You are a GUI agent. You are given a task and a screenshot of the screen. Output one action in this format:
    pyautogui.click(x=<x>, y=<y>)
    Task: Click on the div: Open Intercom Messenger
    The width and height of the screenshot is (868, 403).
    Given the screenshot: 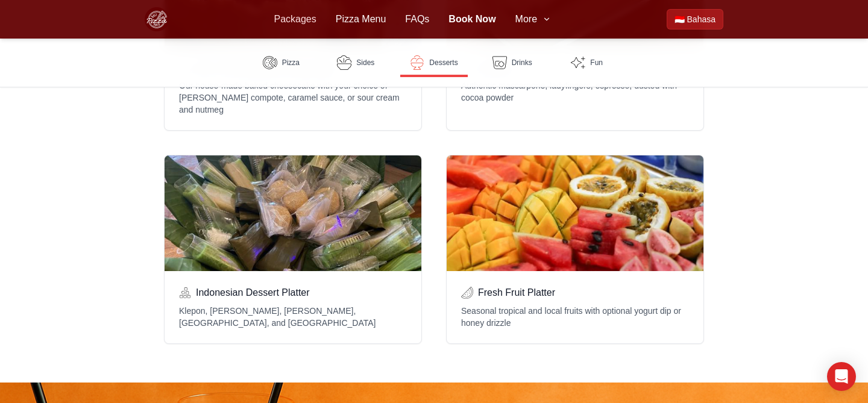 What is the action you would take?
    pyautogui.click(x=842, y=376)
    